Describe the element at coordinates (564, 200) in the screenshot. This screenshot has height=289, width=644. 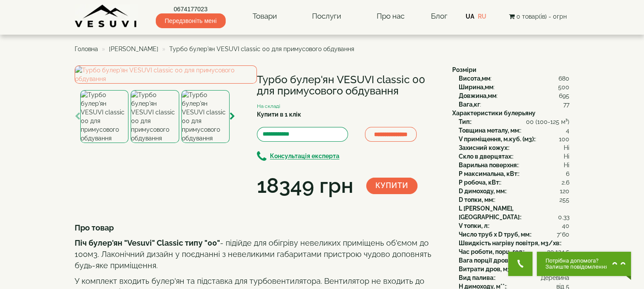
I see `span: 255` at that location.